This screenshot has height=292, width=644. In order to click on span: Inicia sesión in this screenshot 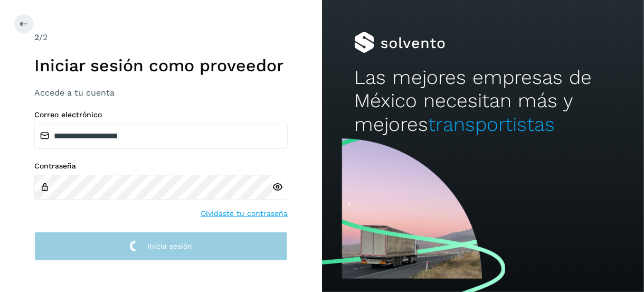, I will do `click(170, 246)`.